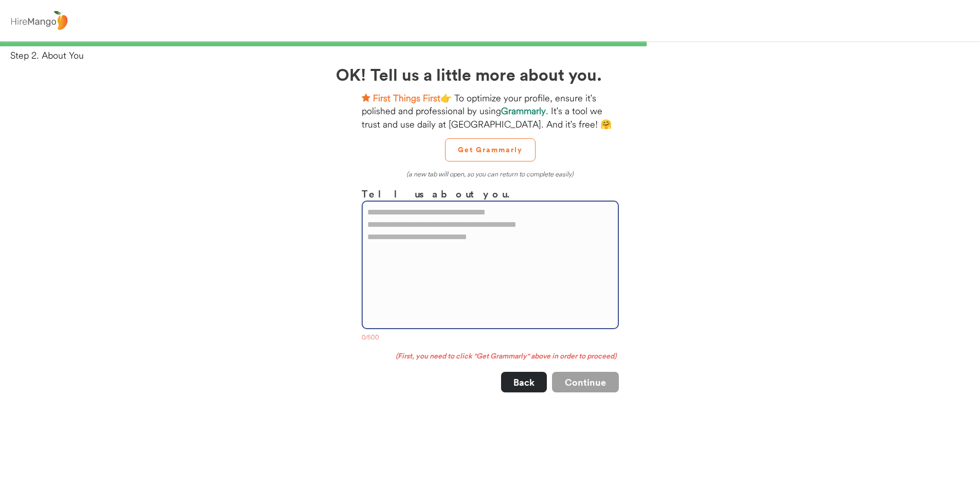 The image size is (980, 486). I want to click on strong: Grammarly, so click(523, 111).